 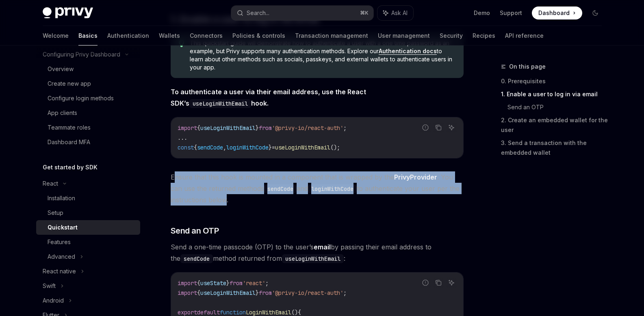 What do you see at coordinates (62, 257) in the screenshot?
I see `div: Advanced` at bounding box center [62, 257].